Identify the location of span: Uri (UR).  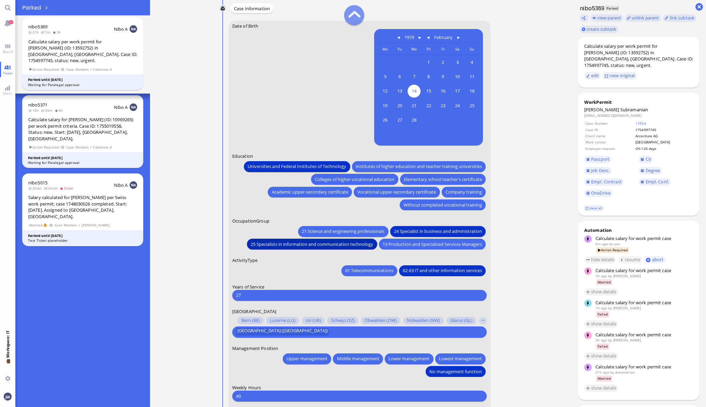
(313, 321).